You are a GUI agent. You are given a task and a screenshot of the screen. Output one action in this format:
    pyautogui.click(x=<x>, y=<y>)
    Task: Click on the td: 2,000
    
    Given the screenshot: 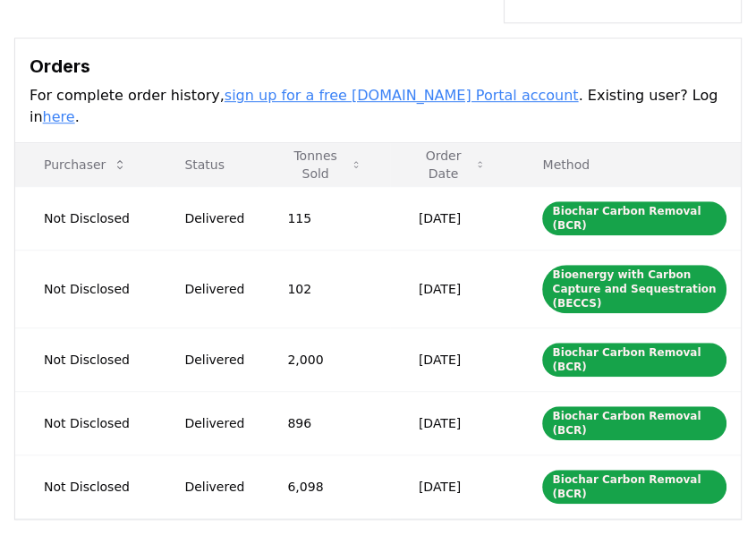 What is the action you would take?
    pyautogui.click(x=324, y=359)
    